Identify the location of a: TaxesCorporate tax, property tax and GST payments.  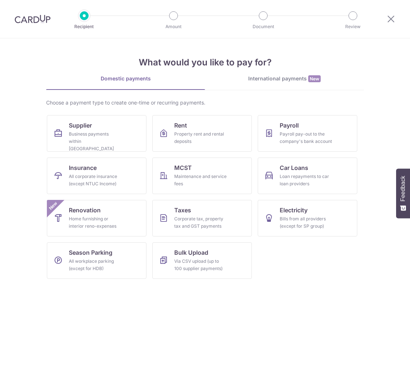
(202, 218).